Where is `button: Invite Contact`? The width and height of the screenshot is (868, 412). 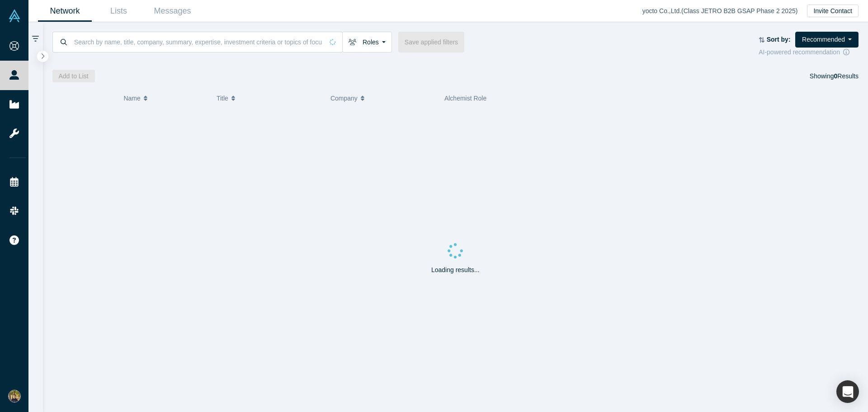 button: Invite Contact is located at coordinates (833, 11).